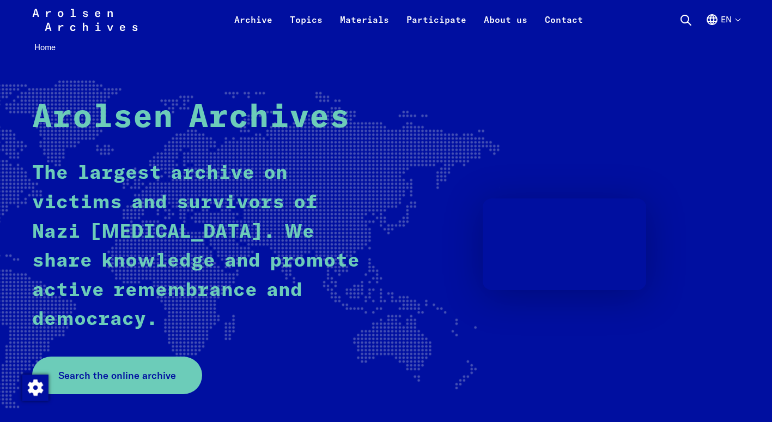  I want to click on div: Change consent, so click(35, 387).